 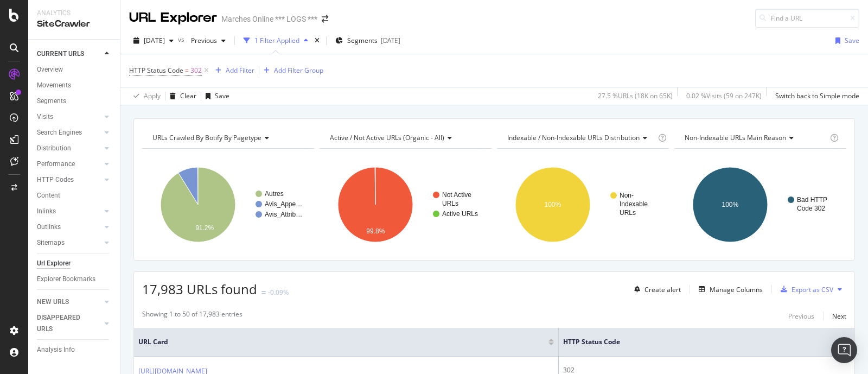 I want to click on div: Content, so click(x=48, y=195).